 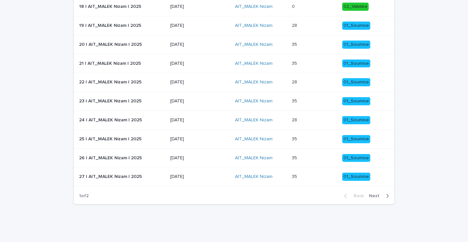 What do you see at coordinates (356, 7) in the screenshot?
I see `div: 02_Validée` at bounding box center [356, 7].